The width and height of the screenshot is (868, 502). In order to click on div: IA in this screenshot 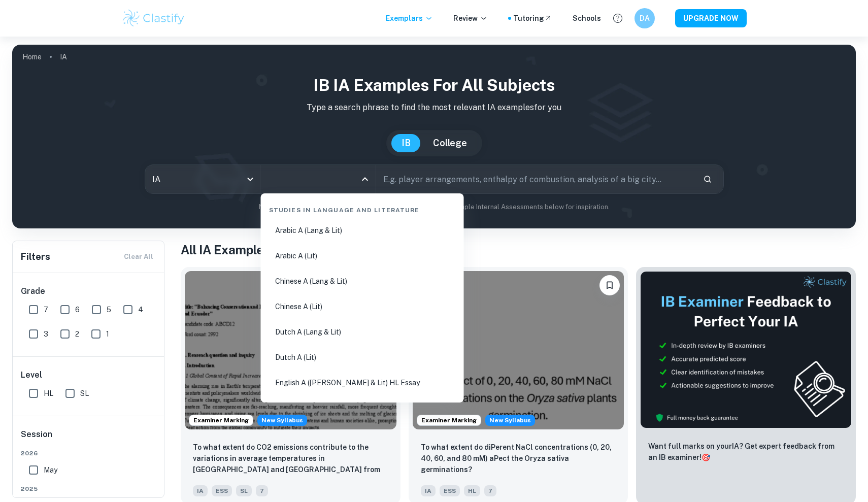, I will do `click(202, 179)`.